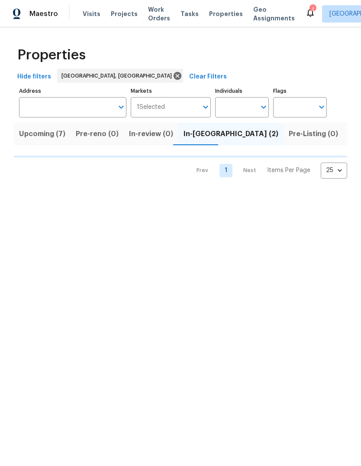 This screenshot has height=466, width=361. What do you see at coordinates (159, 14) in the screenshot?
I see `span: Work Orders` at bounding box center [159, 14].